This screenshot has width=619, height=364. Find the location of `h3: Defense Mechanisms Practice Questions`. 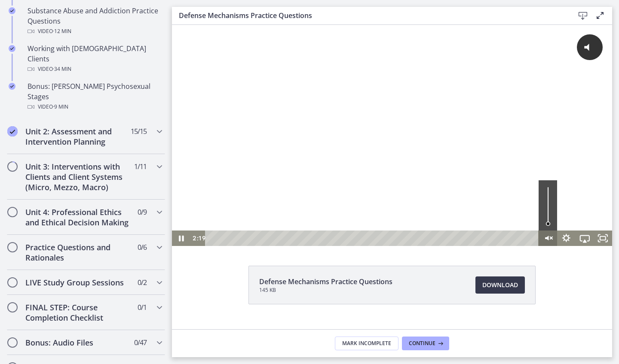

h3: Defense Mechanisms Practice Questions is located at coordinates (370, 16).